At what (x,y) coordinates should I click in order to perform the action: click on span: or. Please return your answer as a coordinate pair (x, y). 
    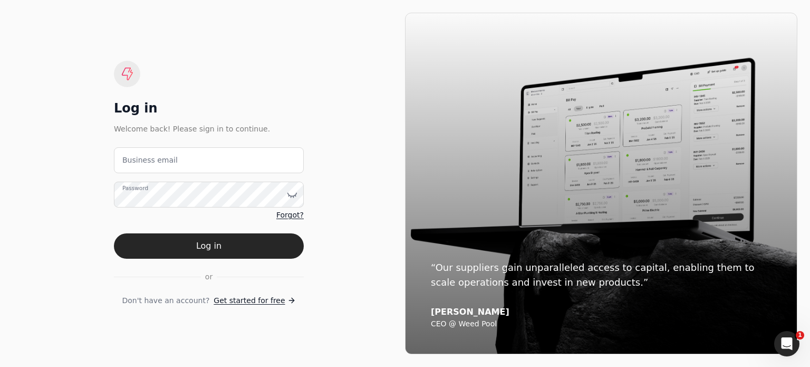
    Looking at the image, I should click on (209, 276).